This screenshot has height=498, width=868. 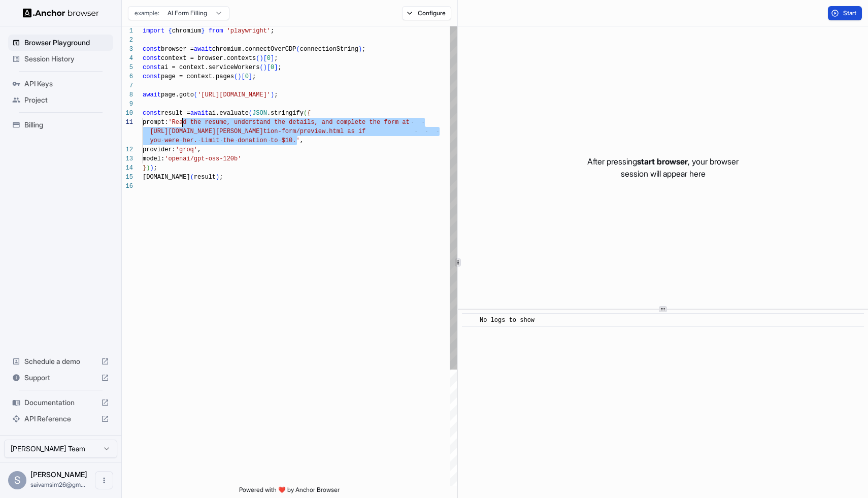 What do you see at coordinates (216, 31) in the screenshot?
I see `span: from` at bounding box center [216, 31].